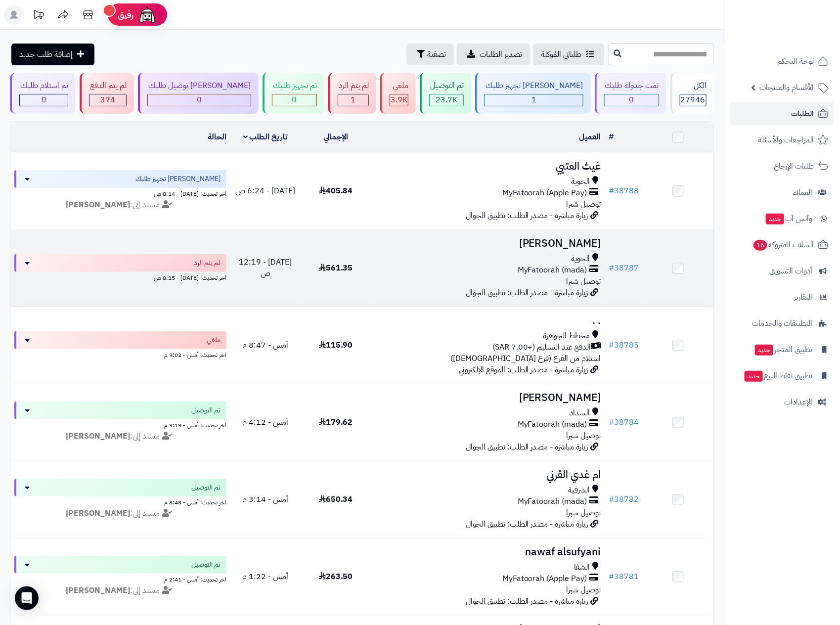 Image resolution: width=840 pixels, height=625 pixels. Describe the element at coordinates (39, 16) in the screenshot. I see `a: تحديثات المنصة` at that location.